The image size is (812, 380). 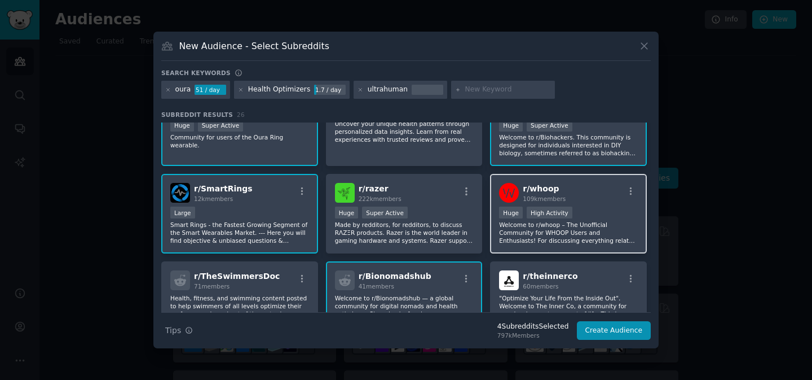 What do you see at coordinates (173, 330) in the screenshot?
I see `span: Tips` at bounding box center [173, 330].